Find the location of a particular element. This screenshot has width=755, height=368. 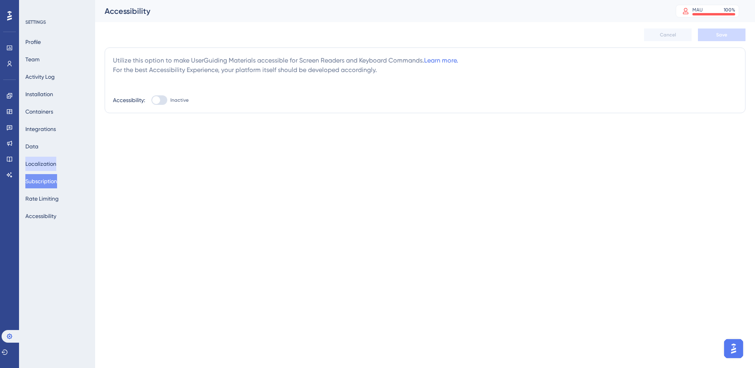

button: Localization is located at coordinates (41, 164).